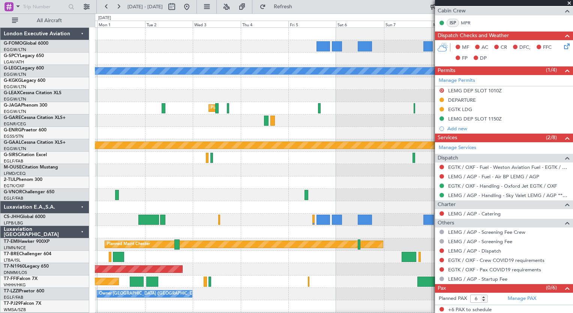 This screenshot has width=573, height=313. I want to click on span: FFC, so click(547, 48).